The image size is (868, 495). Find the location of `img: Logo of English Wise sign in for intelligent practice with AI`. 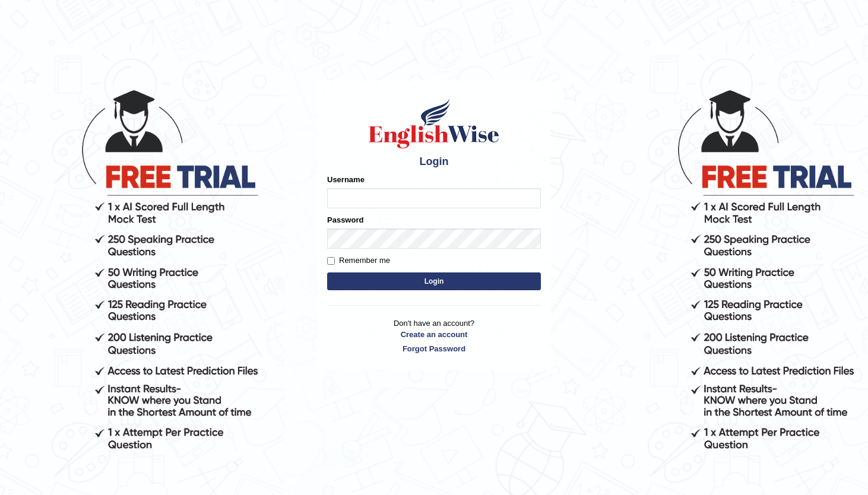

img: Logo of English Wise sign in for intelligent practice with AI is located at coordinates (434, 124).